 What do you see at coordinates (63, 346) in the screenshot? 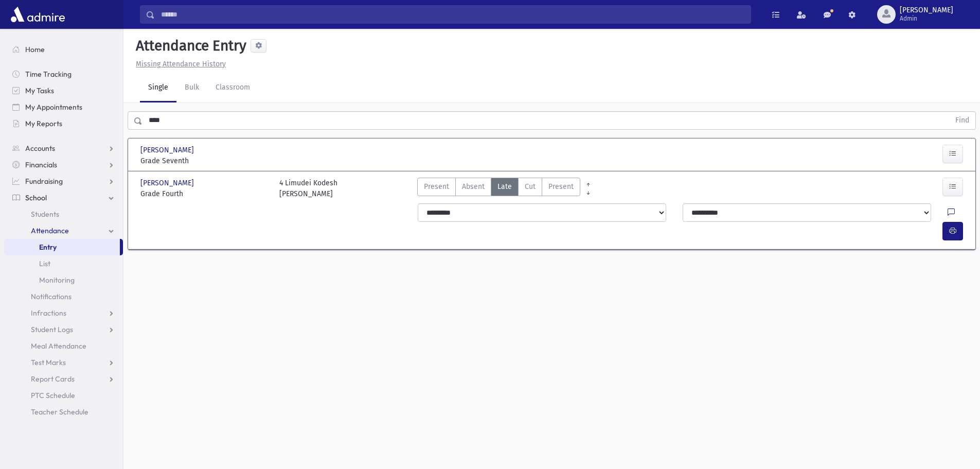
I see `a: Meal Attendance` at bounding box center [63, 346].